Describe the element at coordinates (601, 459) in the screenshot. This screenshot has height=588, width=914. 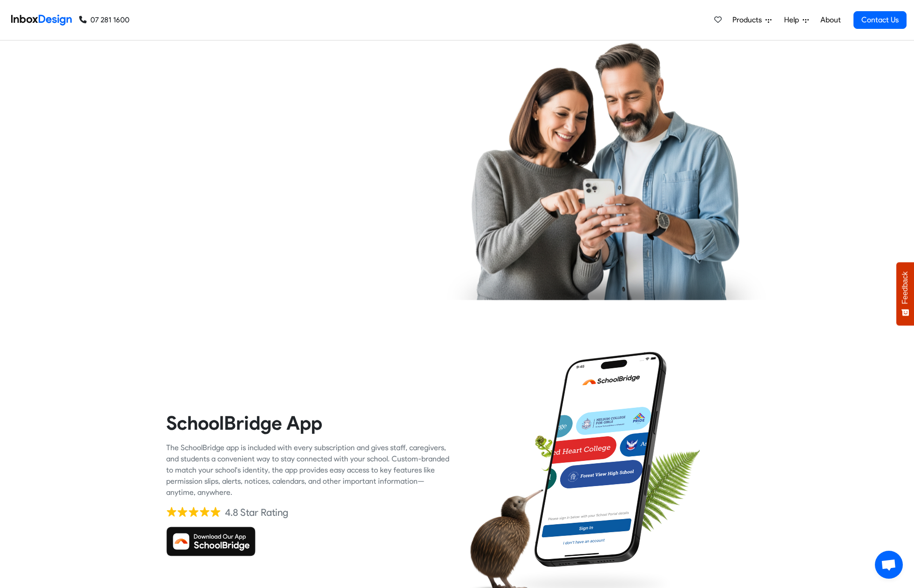
I see `img: phone.png` at that location.